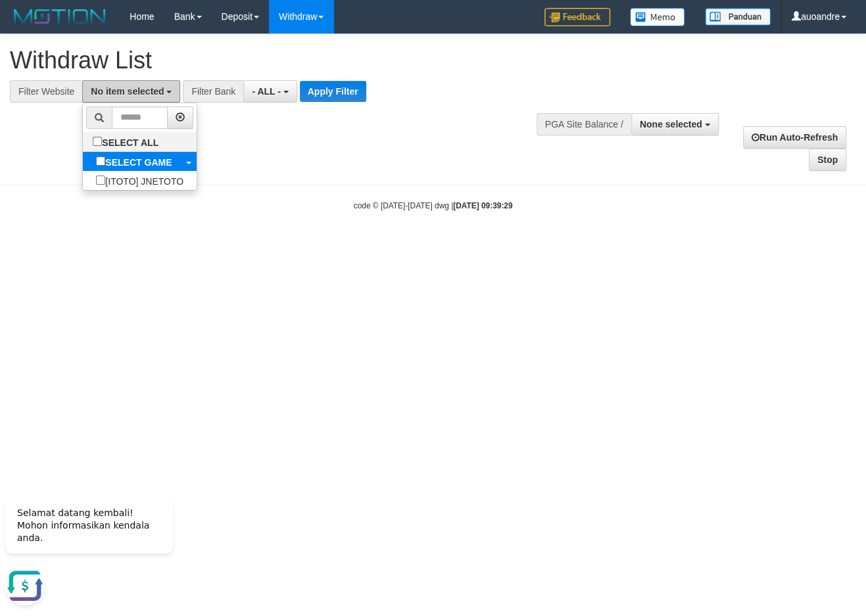 The height and width of the screenshot is (616, 866). I want to click on button: No item selected, so click(131, 92).